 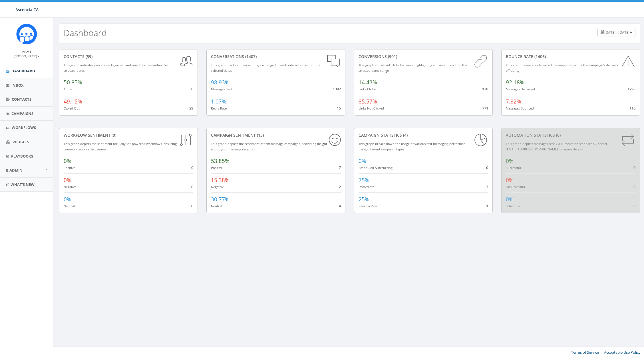 I want to click on small: Peer To Peer, so click(x=368, y=206).